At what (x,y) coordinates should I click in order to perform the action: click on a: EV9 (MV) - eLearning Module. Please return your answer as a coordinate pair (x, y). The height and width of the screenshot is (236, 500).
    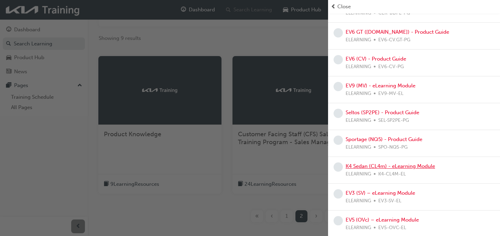
    Looking at the image, I should click on (381, 86).